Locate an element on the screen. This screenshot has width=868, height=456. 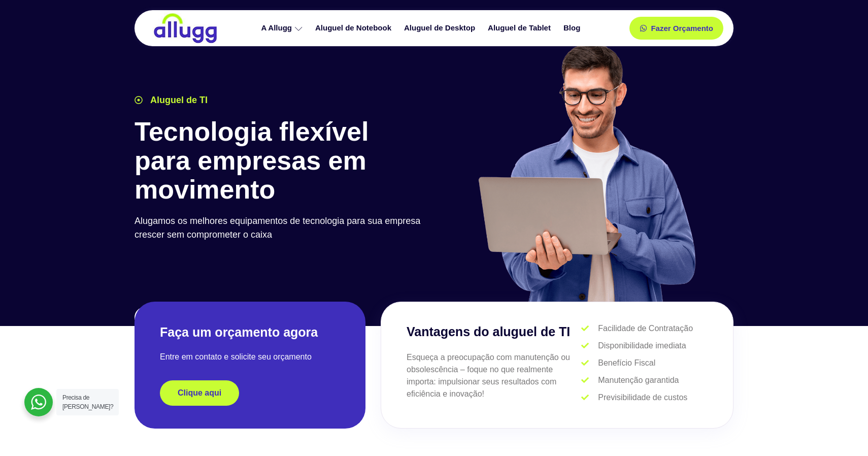
a: Aluguel de Notebook is located at coordinates (355, 28).